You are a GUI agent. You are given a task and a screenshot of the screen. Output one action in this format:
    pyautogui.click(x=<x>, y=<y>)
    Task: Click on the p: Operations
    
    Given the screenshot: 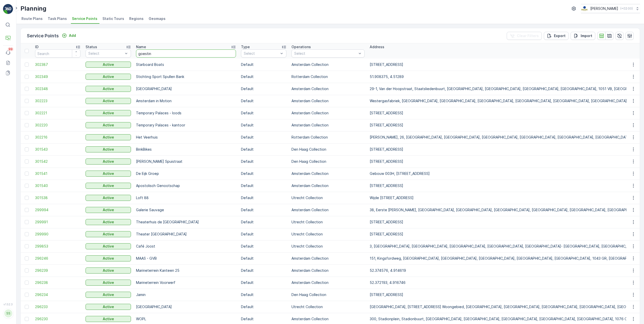 What is the action you would take?
    pyautogui.click(x=301, y=47)
    